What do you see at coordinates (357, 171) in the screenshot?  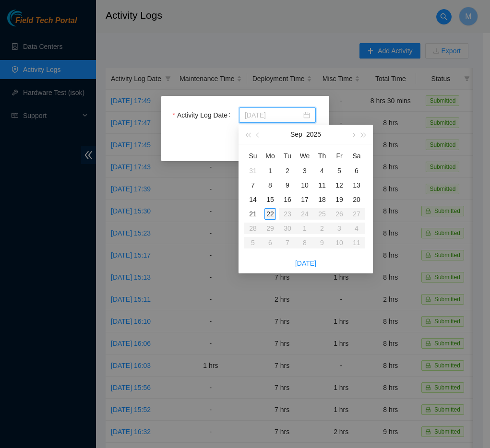 I see `div: 6` at bounding box center [357, 171].